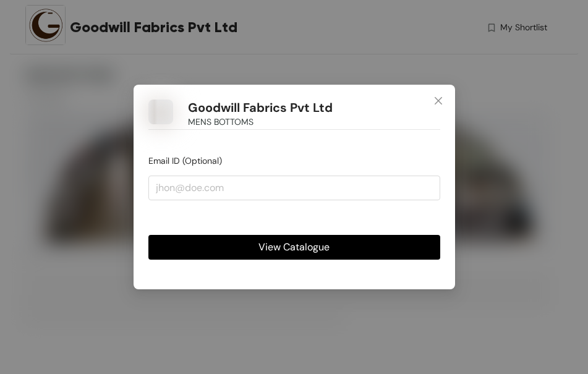 The height and width of the screenshot is (374, 588). Describe the element at coordinates (294, 248) in the screenshot. I see `button: View Catalogue` at that location.